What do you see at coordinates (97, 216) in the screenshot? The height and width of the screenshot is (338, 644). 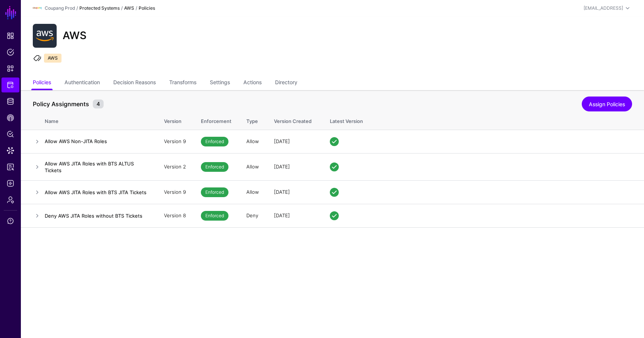 I see `h4: Deny AWS JITA Roles without BTS Tickets` at bounding box center [97, 216].